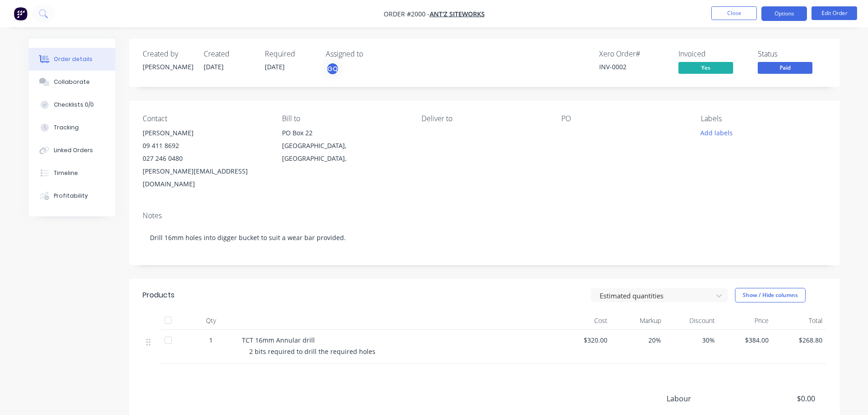 This screenshot has width=868, height=415. I want to click on span: Paid, so click(786, 67).